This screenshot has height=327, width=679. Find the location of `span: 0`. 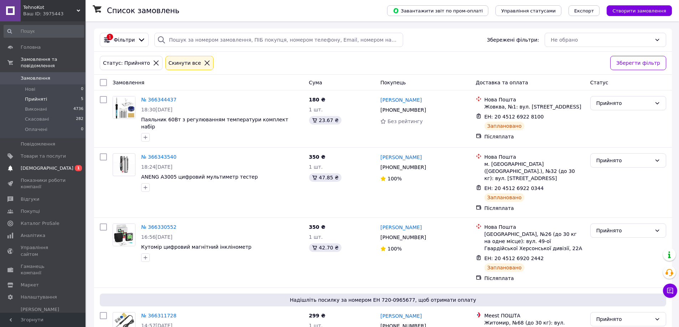

span: 0 is located at coordinates (82, 89).